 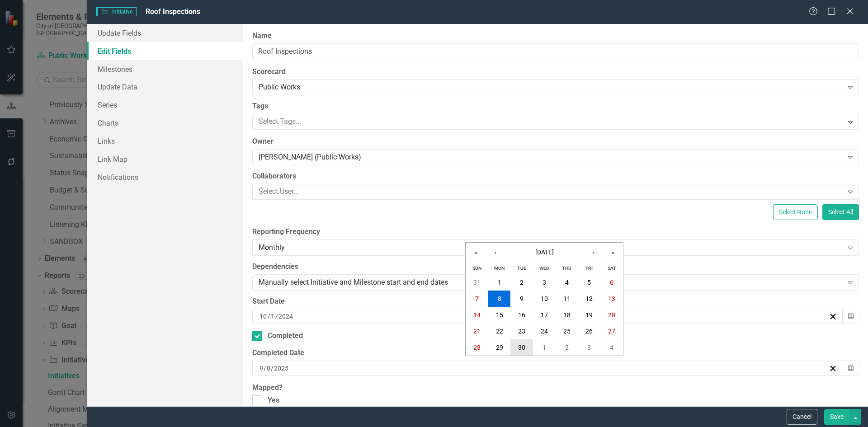 What do you see at coordinates (567, 299) in the screenshot?
I see `button: September 11, 2025` at bounding box center [567, 299].